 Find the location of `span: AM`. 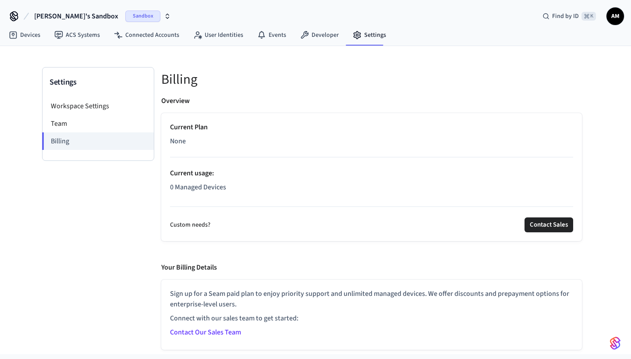

span: AM is located at coordinates (615, 16).